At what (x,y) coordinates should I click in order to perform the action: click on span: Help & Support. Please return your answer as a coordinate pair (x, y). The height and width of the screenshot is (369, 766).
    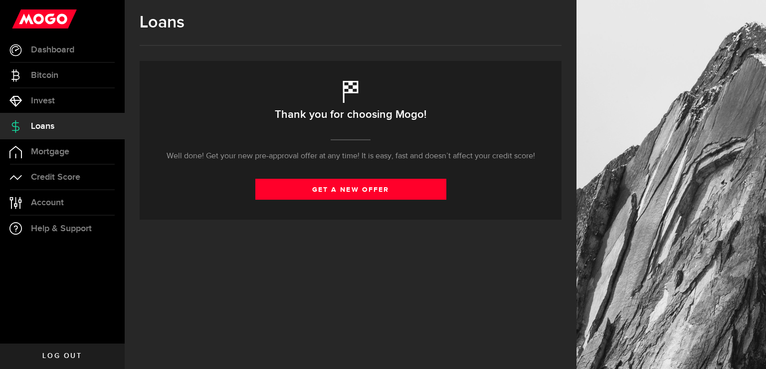
    Looking at the image, I should click on (61, 228).